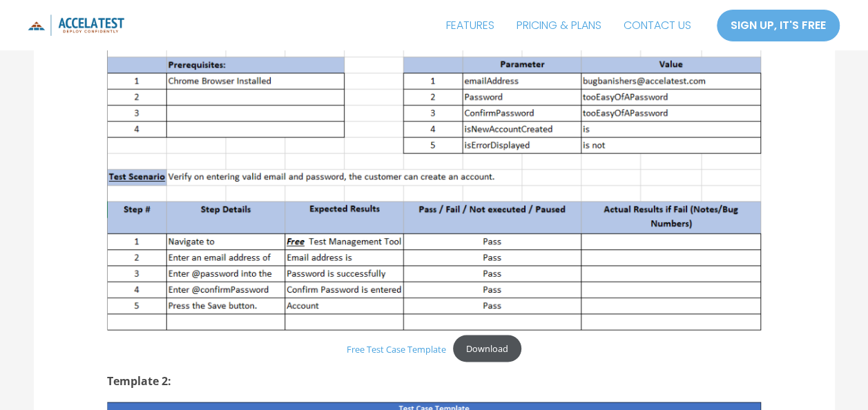 This screenshot has height=410, width=868. What do you see at coordinates (568, 26) in the screenshot?
I see `nav: Site Navigation` at bounding box center [568, 26].